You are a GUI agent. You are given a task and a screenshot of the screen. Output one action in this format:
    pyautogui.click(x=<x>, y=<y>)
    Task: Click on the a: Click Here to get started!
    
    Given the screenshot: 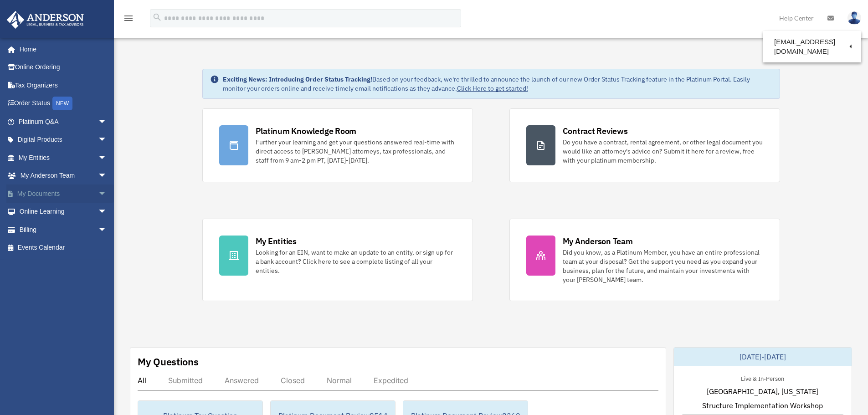 What is the action you would take?
    pyautogui.click(x=492, y=89)
    